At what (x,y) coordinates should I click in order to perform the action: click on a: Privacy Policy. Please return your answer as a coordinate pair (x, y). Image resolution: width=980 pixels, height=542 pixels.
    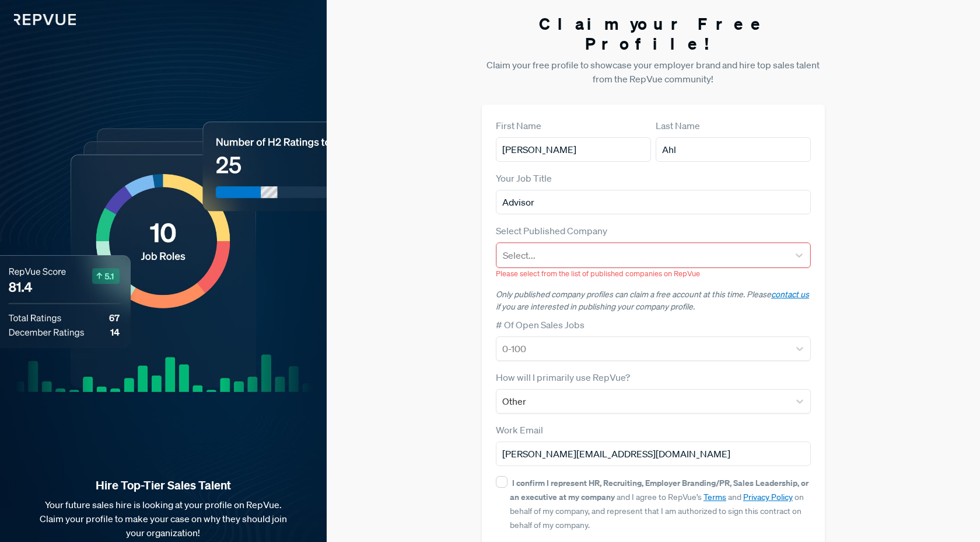
    Looking at the image, I should click on (768, 496).